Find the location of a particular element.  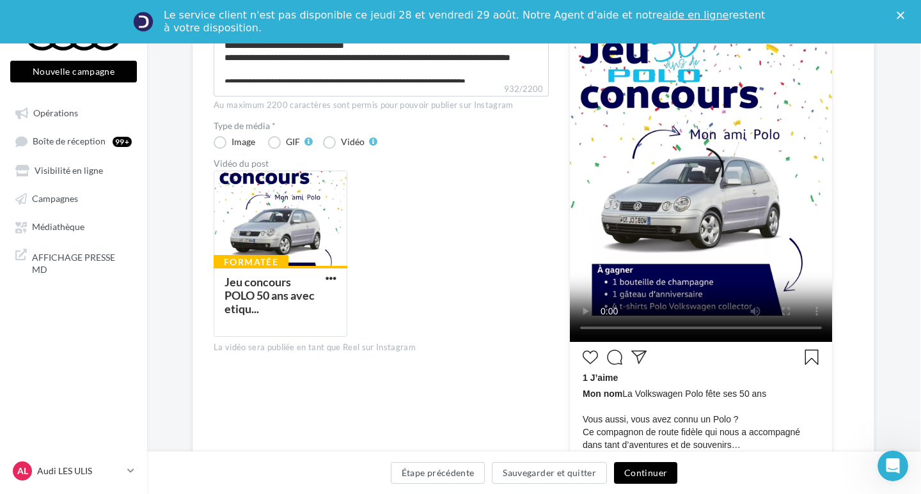

span: Boîte de réception is located at coordinates (69, 141).